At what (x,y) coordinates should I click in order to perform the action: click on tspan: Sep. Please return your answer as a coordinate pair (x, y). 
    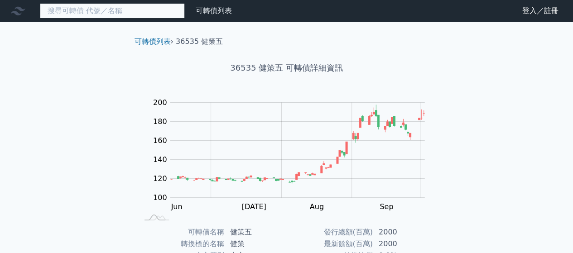
    Looking at the image, I should click on (386, 207).